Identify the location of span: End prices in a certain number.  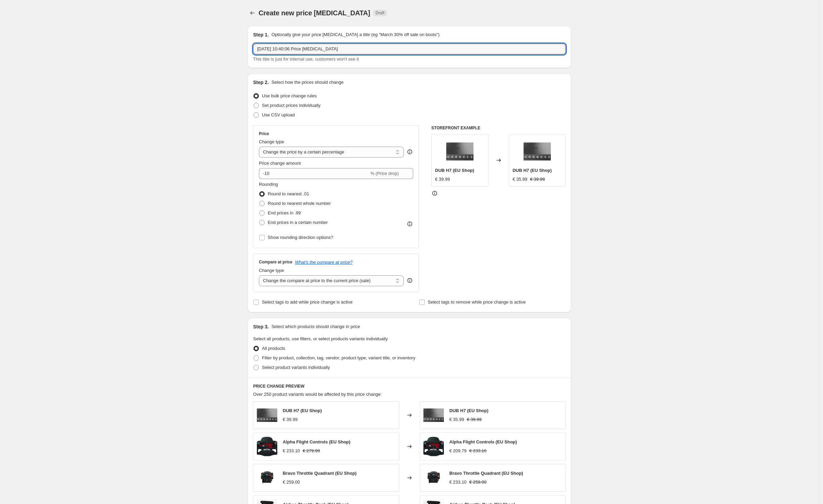
(298, 222).